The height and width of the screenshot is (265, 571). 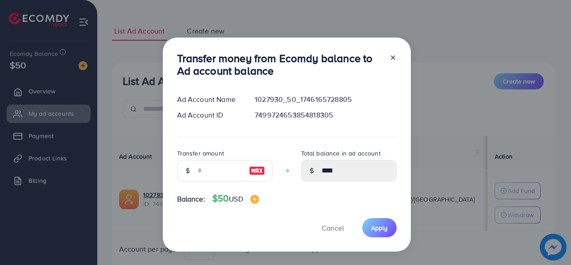 I want to click on div: 7499724653854818305, so click(x=325, y=115).